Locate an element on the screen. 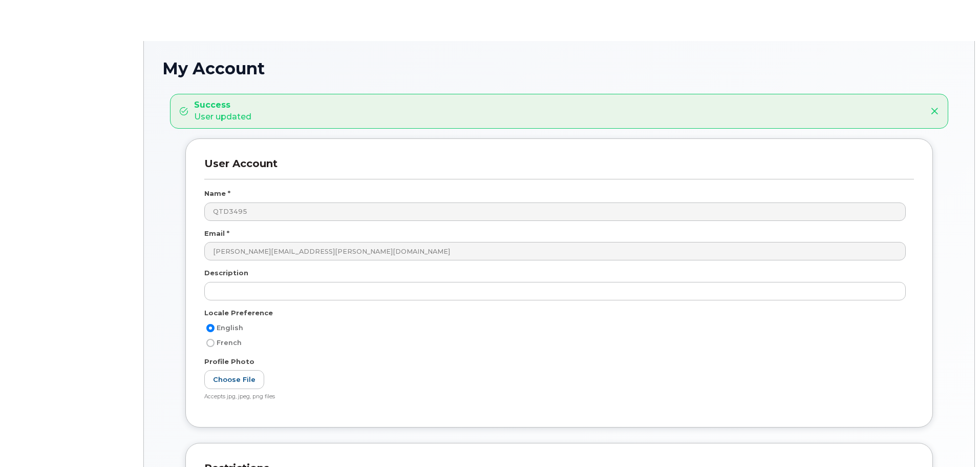  input: French is located at coordinates (210, 343).